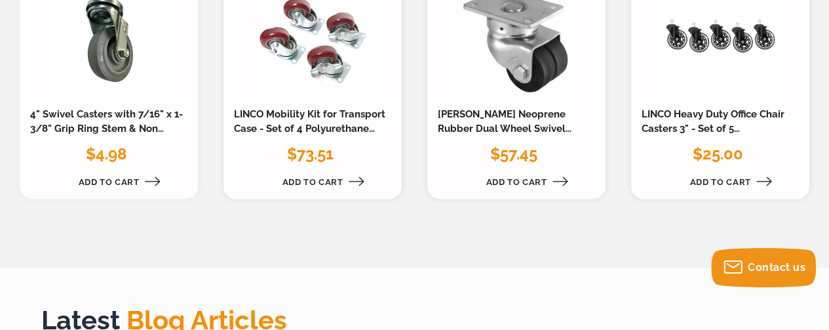 This screenshot has height=330, width=829. I want to click on a: LINCO Mobility Kit for Transport Case - Set of 4 Polyurethane Swivel Casters (2 with Locks) 3", so click(309, 128).